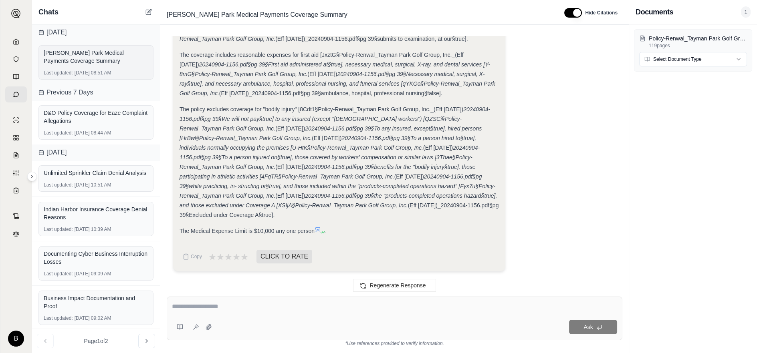 The width and height of the screenshot is (757, 353). Describe the element at coordinates (321, 109) in the screenshot. I see `span: The policy excludes coverage for "bodily injury" [8Cdt1§Policy-Renwal_Tayman Park Golf Group, Inc...` at that location.